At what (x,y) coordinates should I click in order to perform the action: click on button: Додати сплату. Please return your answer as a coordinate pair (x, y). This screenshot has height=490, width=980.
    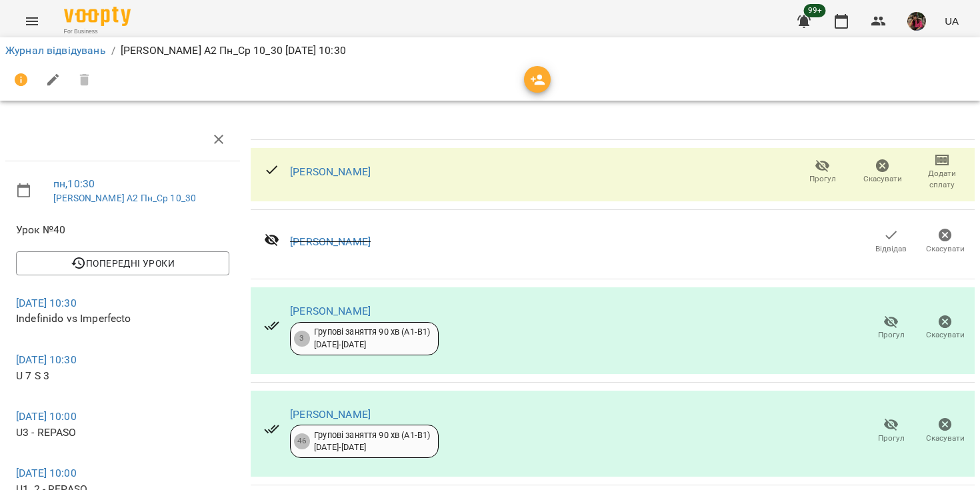
    Looking at the image, I should click on (942, 172).